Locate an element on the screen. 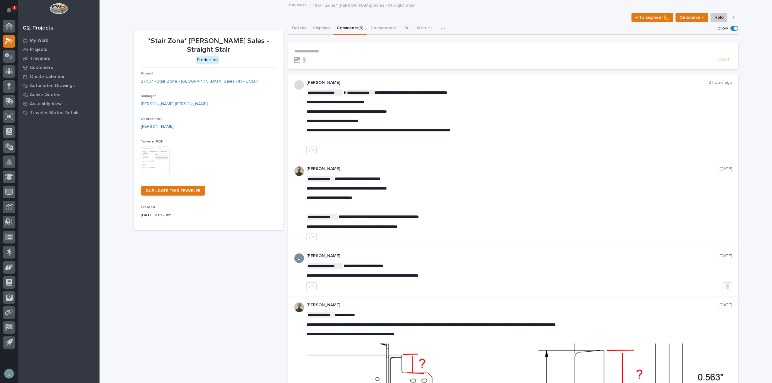 The image size is (772, 383). p: Customers is located at coordinates (41, 68).